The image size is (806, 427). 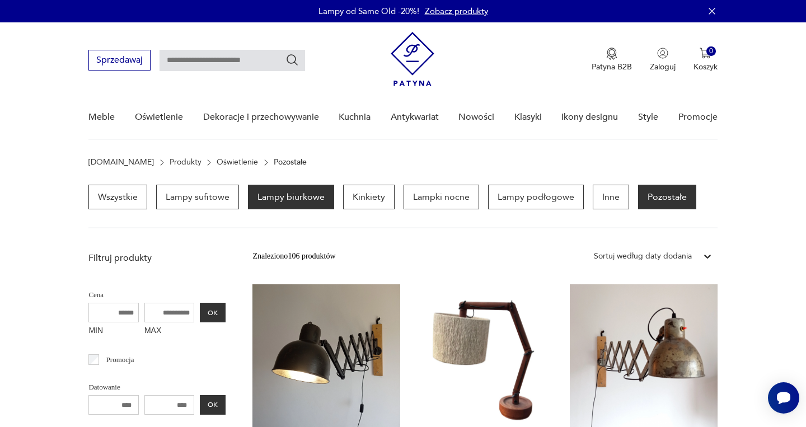 I want to click on button: Szukaj, so click(x=292, y=60).